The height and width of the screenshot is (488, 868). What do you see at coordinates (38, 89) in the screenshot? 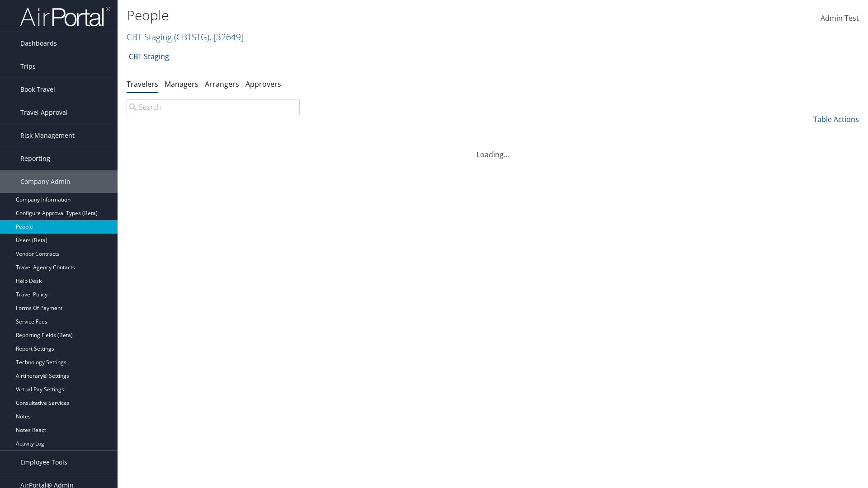
I see `span: Book Travel` at bounding box center [38, 89].